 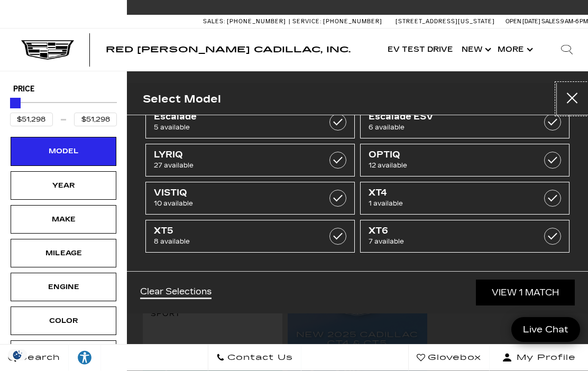 What do you see at coordinates (235, 241) in the screenshot?
I see `span: 8 available` at bounding box center [235, 241].